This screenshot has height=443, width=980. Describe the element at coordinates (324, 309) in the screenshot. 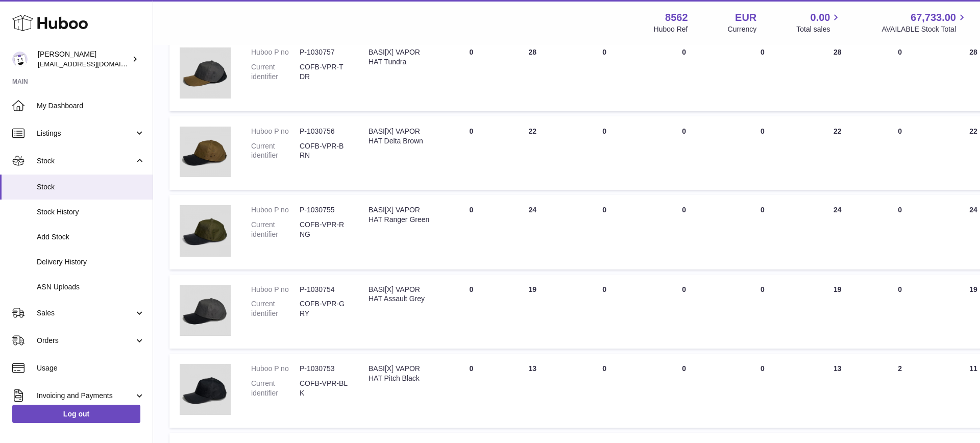

I see `dd: COFB-VPR-GRY` at that location.